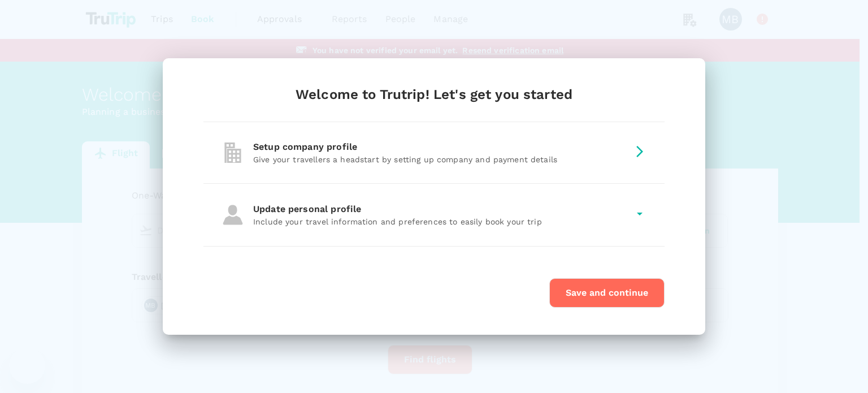  What do you see at coordinates (233, 153) in the screenshot?
I see `img: company-profile` at bounding box center [233, 153].